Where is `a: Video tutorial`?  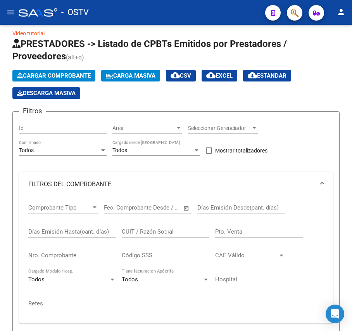
a: Video tutorial is located at coordinates (28, 33).